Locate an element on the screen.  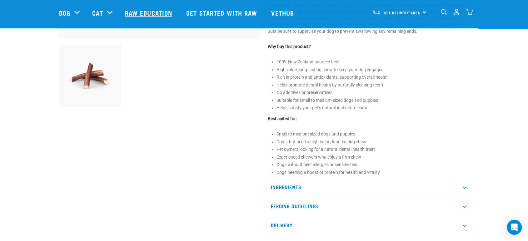
li: Helps promote dental health by naturally cleaning teeth is located at coordinates (373, 85).